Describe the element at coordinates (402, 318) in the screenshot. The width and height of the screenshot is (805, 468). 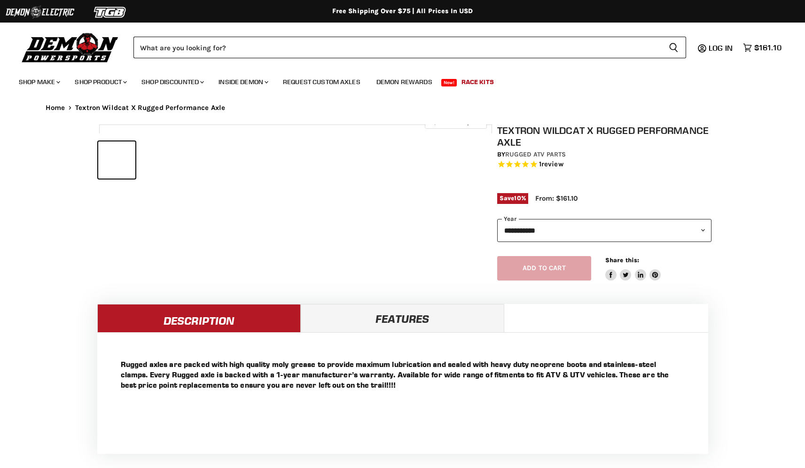
I see `a: Features` at that location.